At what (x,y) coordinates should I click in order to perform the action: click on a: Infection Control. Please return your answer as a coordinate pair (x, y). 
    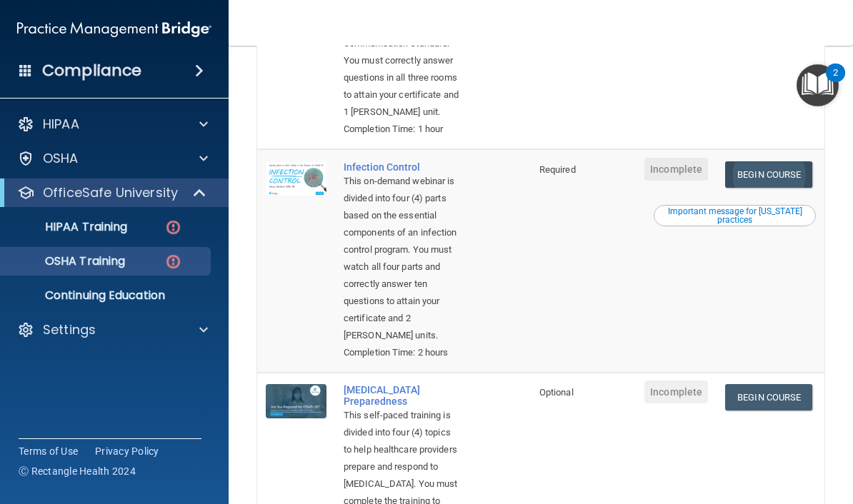
    Looking at the image, I should click on (401, 167).